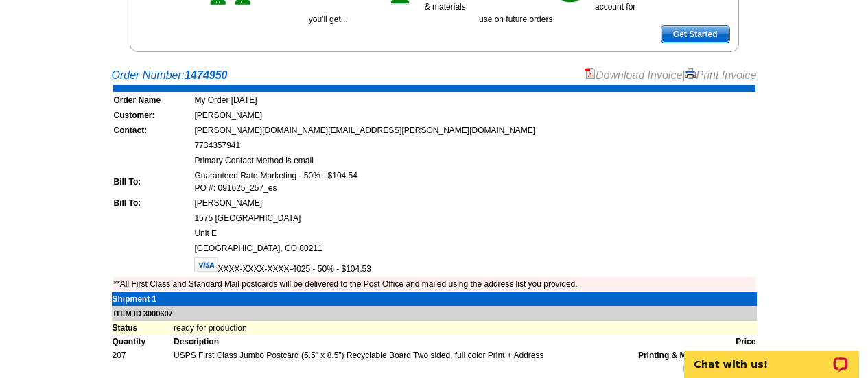 Image resolution: width=868 pixels, height=378 pixels. What do you see at coordinates (166, 29) in the screenshot?
I see `button: Open LiveChat chat widget` at bounding box center [166, 29].